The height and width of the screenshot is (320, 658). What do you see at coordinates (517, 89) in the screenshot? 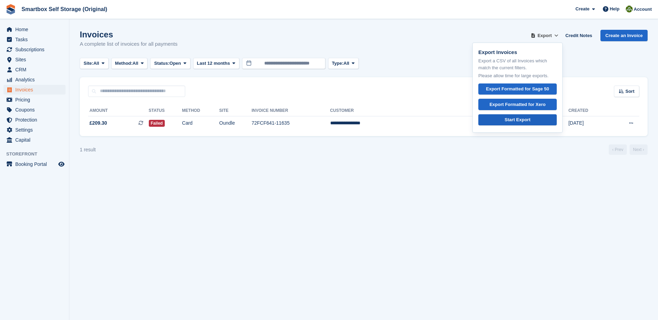
I see `div: Export Formatted for Sage 50` at bounding box center [517, 89].